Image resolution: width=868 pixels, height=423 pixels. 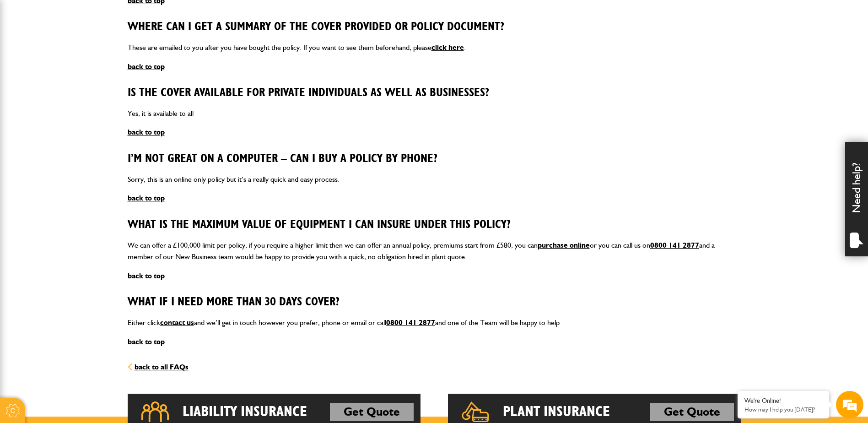 I want to click on div: Chat with us now, so click(x=101, y=57).